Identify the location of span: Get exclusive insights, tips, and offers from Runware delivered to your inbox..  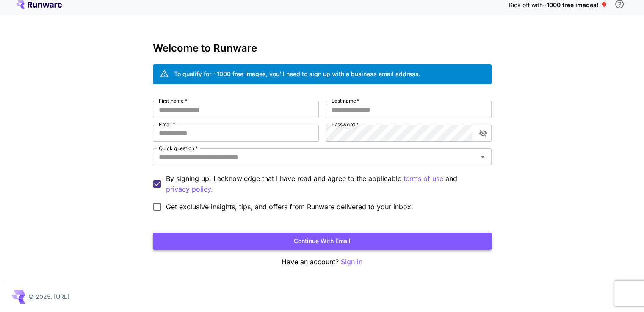
(290, 207).